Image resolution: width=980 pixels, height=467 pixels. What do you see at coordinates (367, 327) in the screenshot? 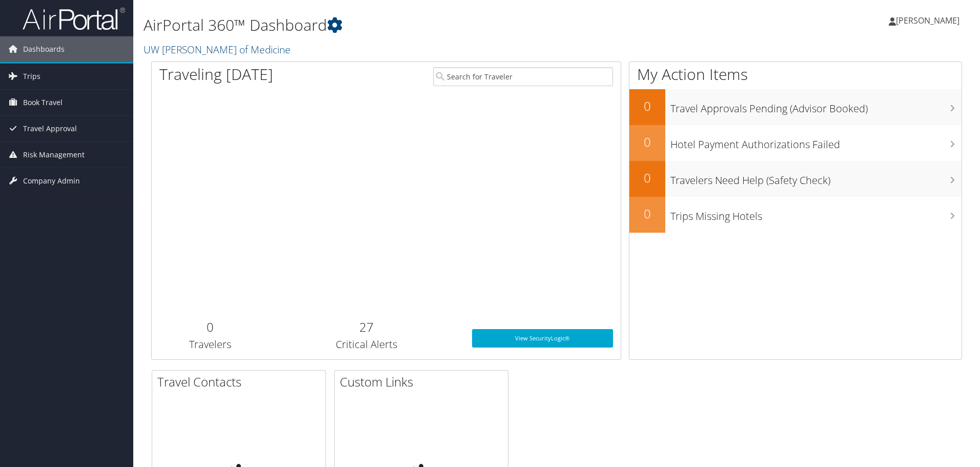
I see `h2: 27` at bounding box center [367, 327].